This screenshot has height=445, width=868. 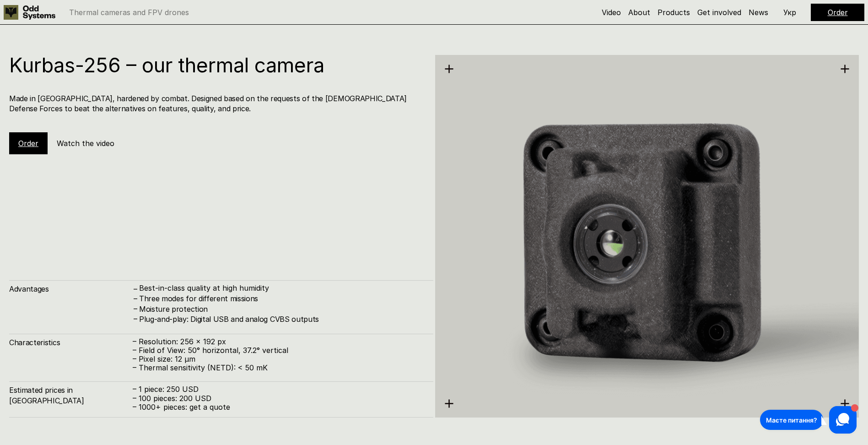 What do you see at coordinates (279, 368) in the screenshot?
I see `p: – Thermal sensitivity (NETD): < 50 mK` at bounding box center [279, 368].